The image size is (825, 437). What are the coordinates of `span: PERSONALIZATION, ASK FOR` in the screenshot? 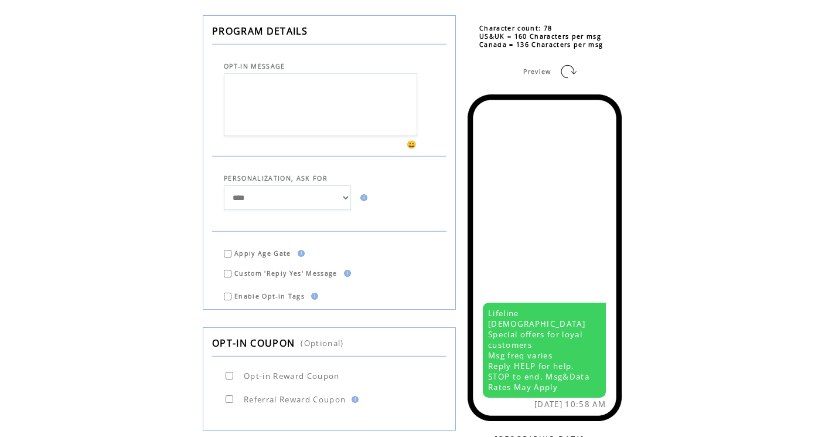 It's located at (275, 178).